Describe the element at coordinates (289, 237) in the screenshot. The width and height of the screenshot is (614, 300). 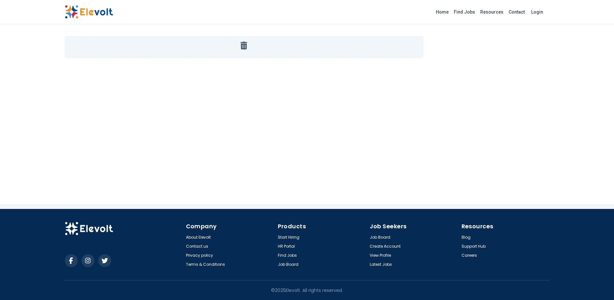
I see `a: Start Hiring` at that location.